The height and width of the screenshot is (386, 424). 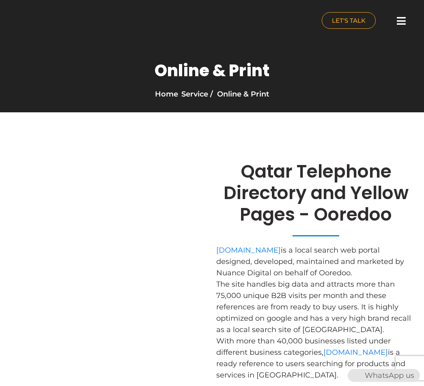 What do you see at coordinates (316, 307) in the screenshot?
I see `p: The site handles big data and attracts more than 75,000 unique B2B visits per month and these ref...` at bounding box center [316, 307].